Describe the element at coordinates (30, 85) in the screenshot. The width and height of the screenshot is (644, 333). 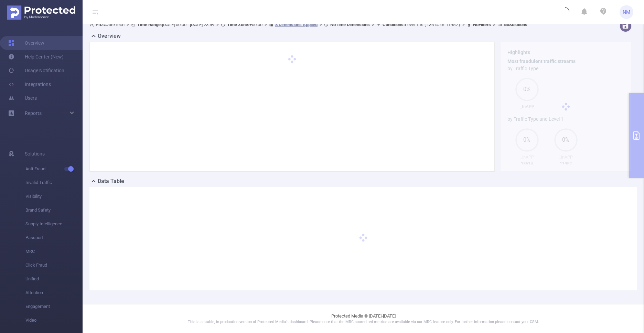
I see `a: Integrations` at that location.